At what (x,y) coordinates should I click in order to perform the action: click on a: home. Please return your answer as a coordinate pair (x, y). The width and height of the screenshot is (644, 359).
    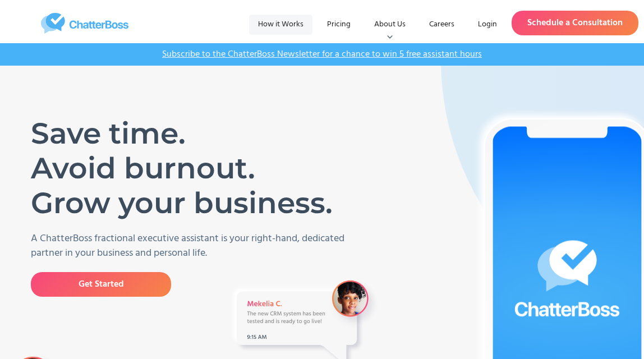
    Looking at the image, I should click on (85, 23).